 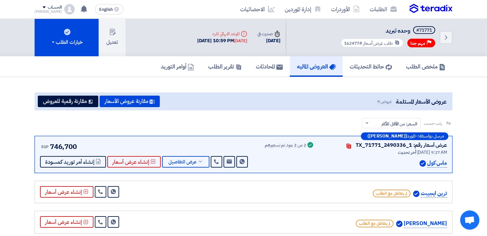 What do you see at coordinates (437, 163) in the screenshot?
I see `p: ماس كول` at bounding box center [437, 163].